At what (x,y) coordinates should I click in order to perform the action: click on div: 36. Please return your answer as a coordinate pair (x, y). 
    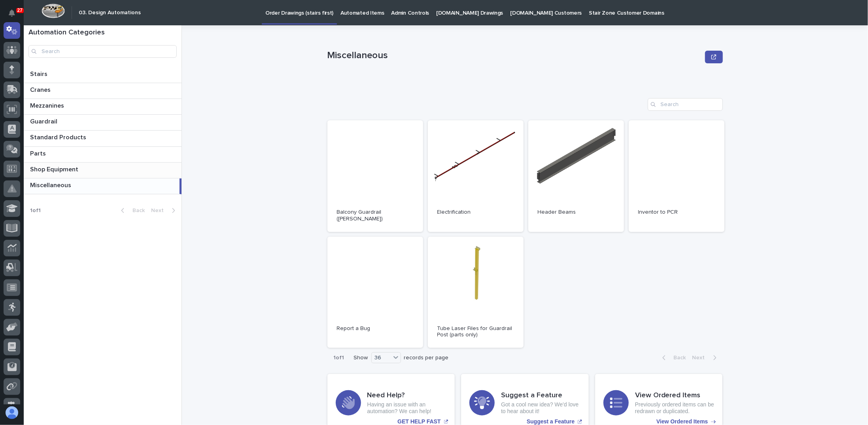
    Looking at the image, I should click on (381, 357).